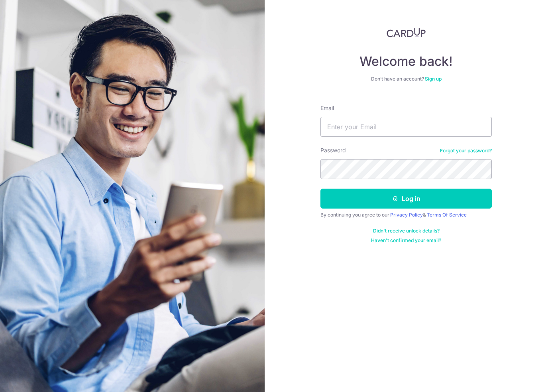 This screenshot has height=392, width=548. Describe the element at coordinates (406, 198) in the screenshot. I see `button: Log in` at that location.